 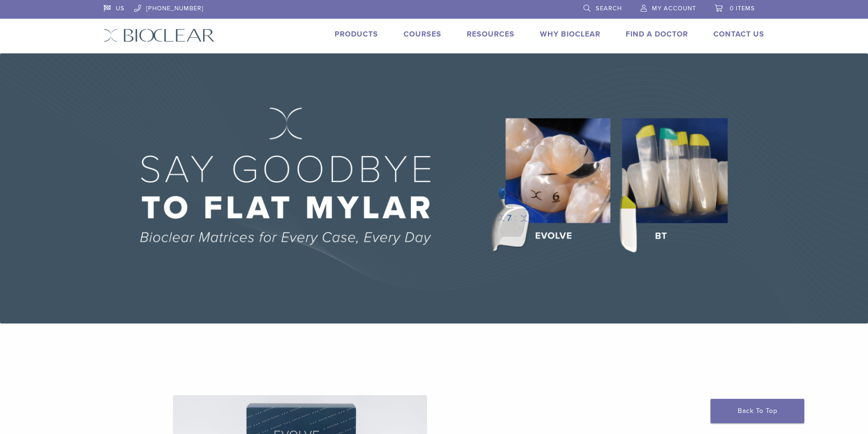 What do you see at coordinates (570, 34) in the screenshot?
I see `a: Why Bioclear` at bounding box center [570, 34].